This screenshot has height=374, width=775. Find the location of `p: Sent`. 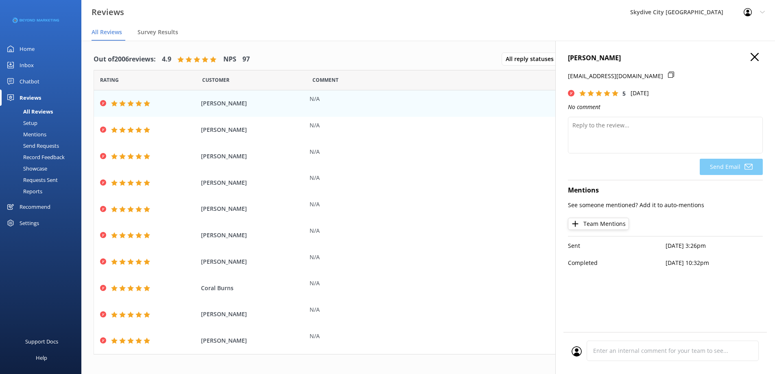

p: Sent is located at coordinates (616, 246).